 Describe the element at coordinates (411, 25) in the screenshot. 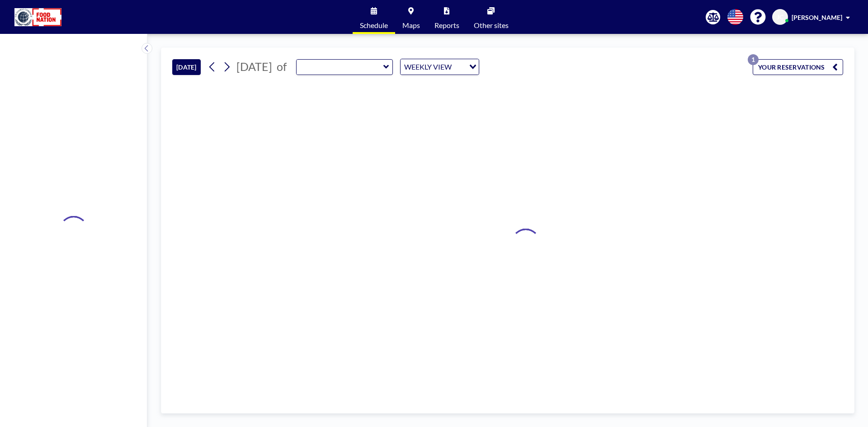

I see `span: Maps` at that location.